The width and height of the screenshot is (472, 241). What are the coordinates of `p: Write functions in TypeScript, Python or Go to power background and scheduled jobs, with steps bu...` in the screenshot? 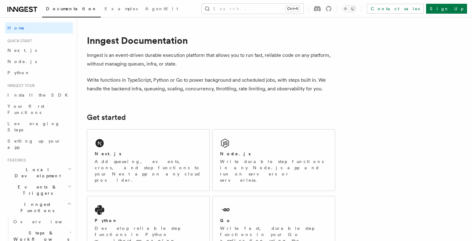 It's located at (211, 84).